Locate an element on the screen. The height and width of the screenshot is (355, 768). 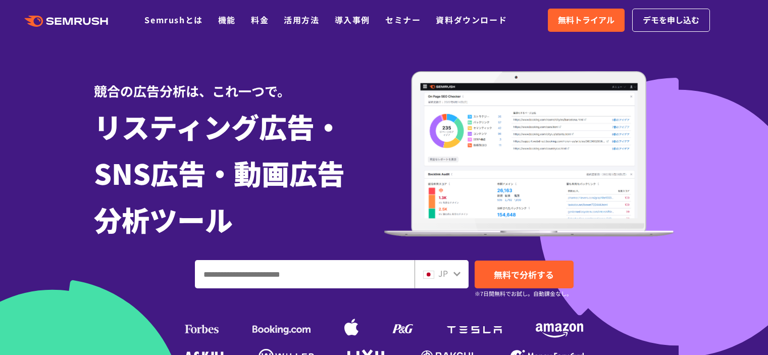
span: デモを申し込む is located at coordinates (671, 20).